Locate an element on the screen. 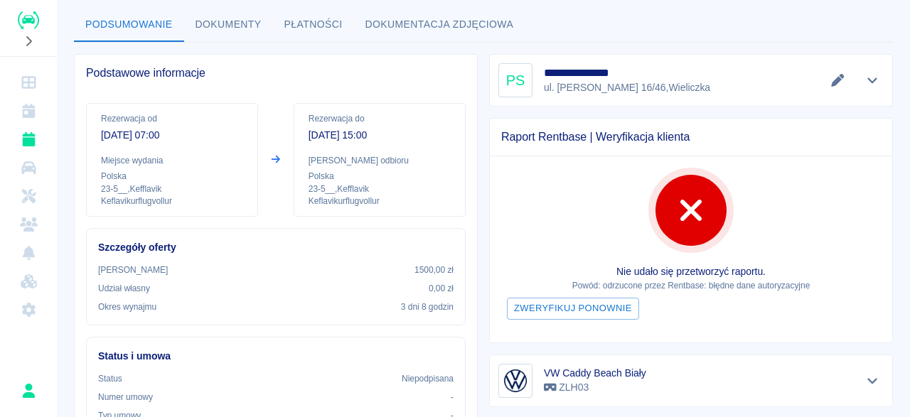 Image resolution: width=910 pixels, height=417 pixels. a: Klienci is located at coordinates (28, 225).